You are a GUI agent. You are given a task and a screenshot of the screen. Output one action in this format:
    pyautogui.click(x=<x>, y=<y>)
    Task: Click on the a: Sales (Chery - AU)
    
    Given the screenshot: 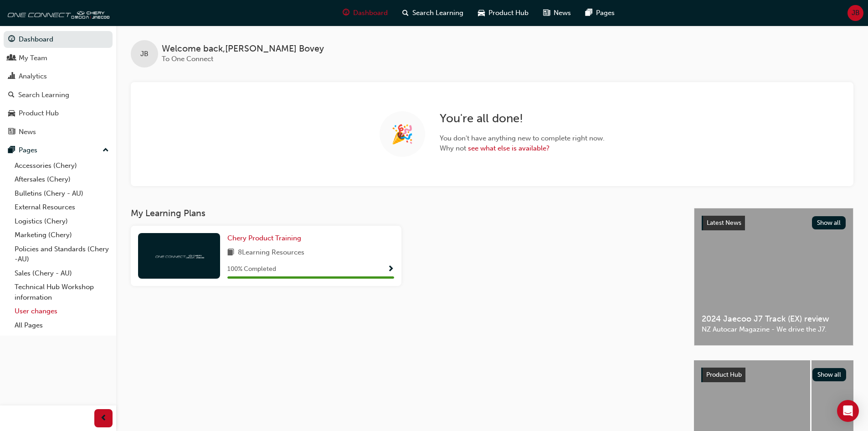 What is the action you would take?
    pyautogui.click(x=61, y=273)
    